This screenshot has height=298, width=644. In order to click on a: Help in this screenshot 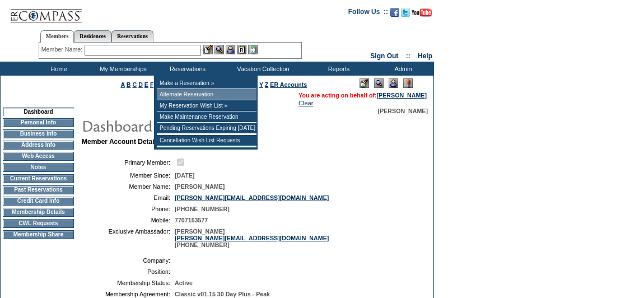, I will do `click(425, 56)`.